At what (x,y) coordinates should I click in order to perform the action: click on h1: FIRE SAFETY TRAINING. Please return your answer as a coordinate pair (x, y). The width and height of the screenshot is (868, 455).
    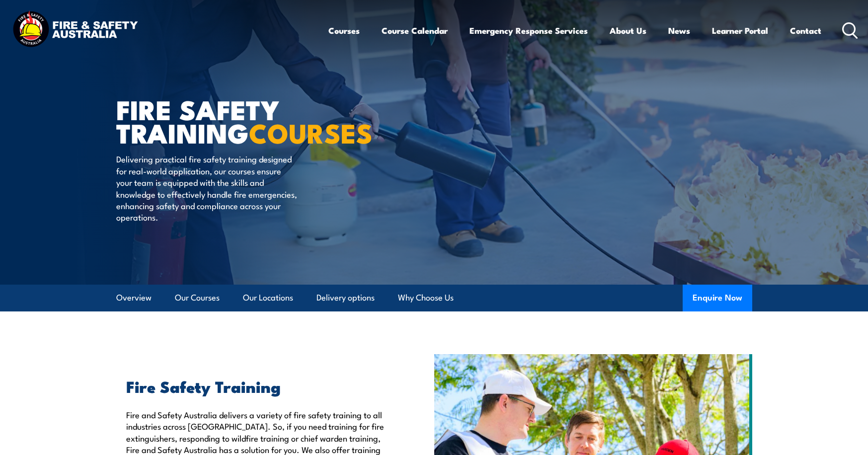
    Looking at the image, I should click on (239, 120).